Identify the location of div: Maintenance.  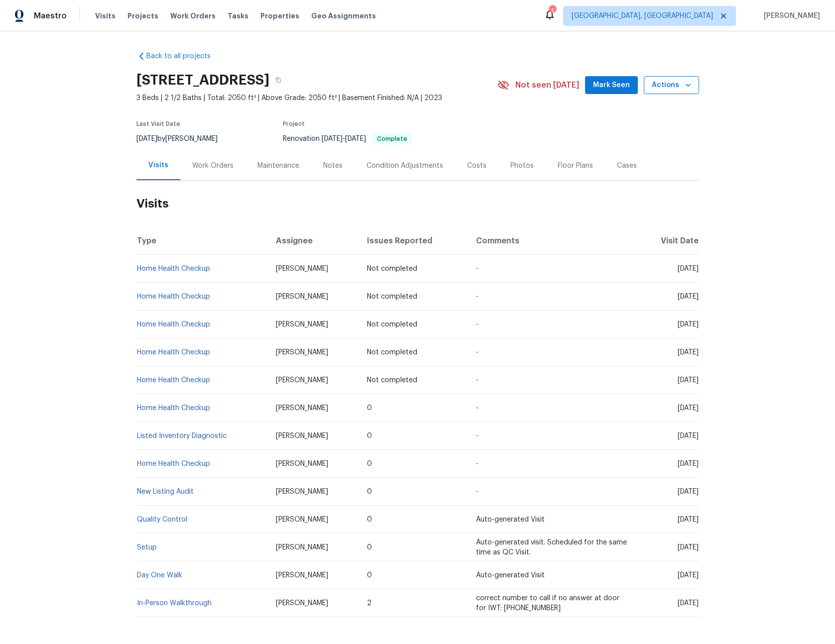
(279, 165).